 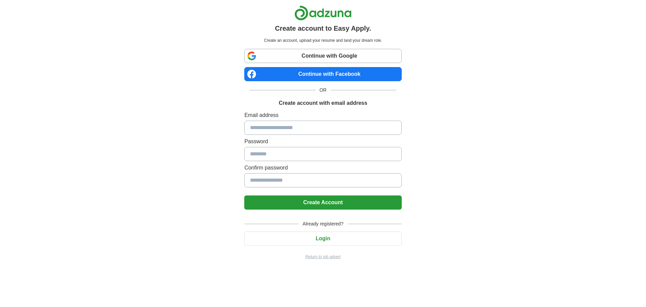 I want to click on span: OR, so click(x=323, y=90).